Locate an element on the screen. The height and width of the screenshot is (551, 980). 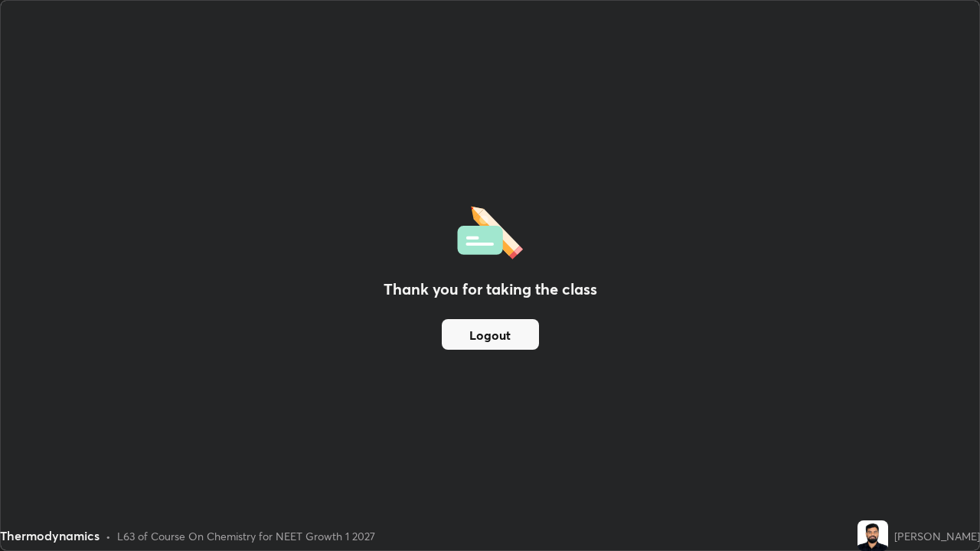
img: 4925d321413647ba8554cd8cd00796ad.jpg is located at coordinates (873, 536).